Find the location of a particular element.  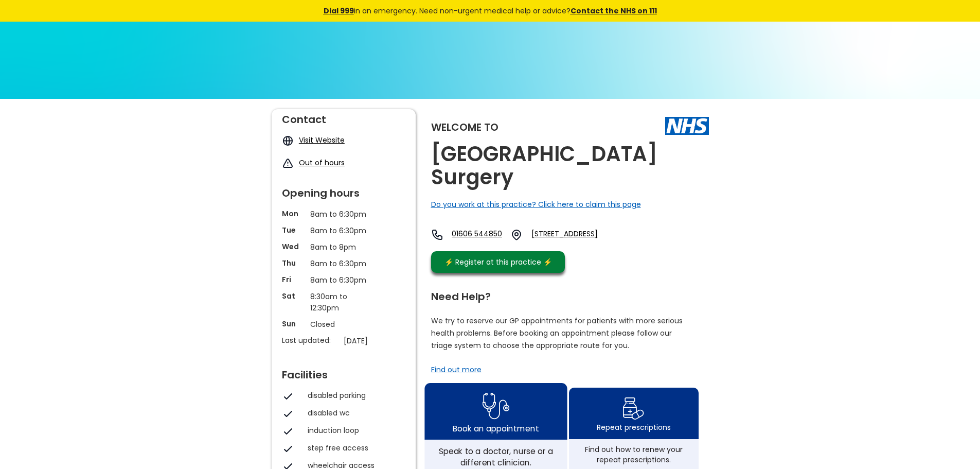

div: disabled wc is located at coordinates (354, 413).